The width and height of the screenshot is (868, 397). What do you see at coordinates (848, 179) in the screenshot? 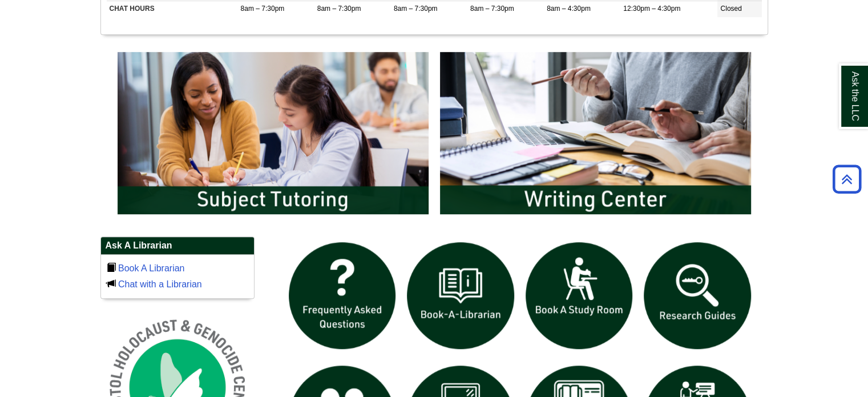
I see `a: Back to Top` at bounding box center [848, 179].